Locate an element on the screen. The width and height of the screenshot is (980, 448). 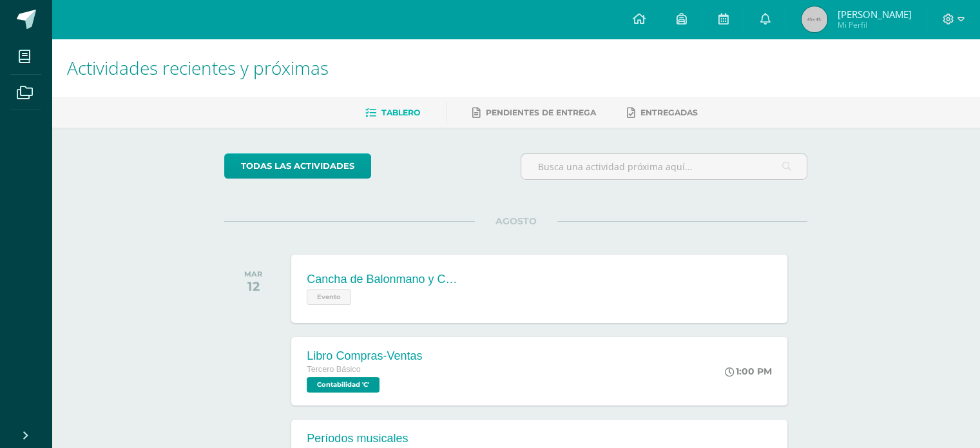
span: Entregadas is located at coordinates (669, 112).